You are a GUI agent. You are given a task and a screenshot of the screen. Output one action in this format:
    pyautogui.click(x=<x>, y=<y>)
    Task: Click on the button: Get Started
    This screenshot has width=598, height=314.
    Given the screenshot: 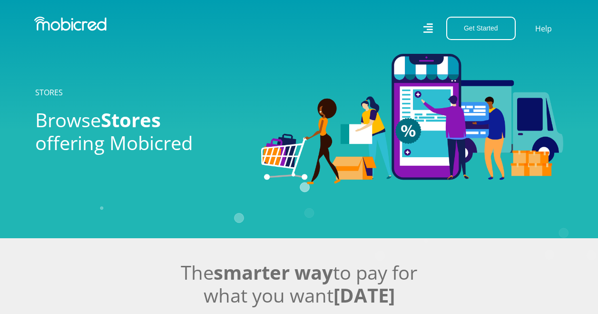 What is the action you would take?
    pyautogui.click(x=481, y=28)
    